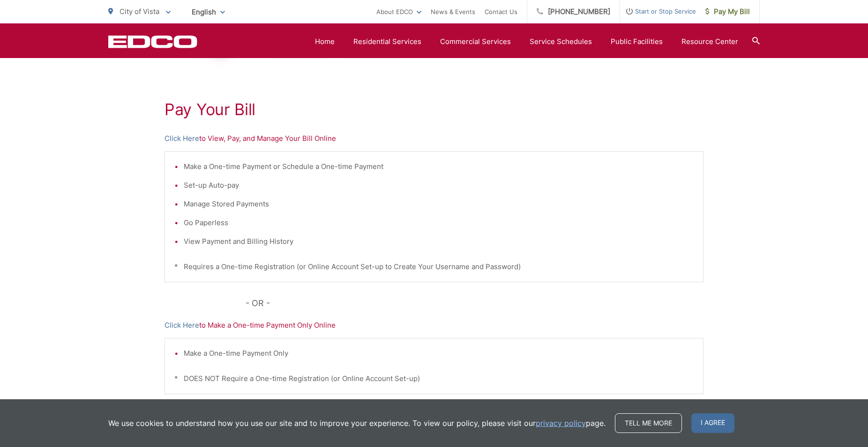 This screenshot has height=447, width=868. I want to click on li: Manage Stored Payments, so click(439, 204).